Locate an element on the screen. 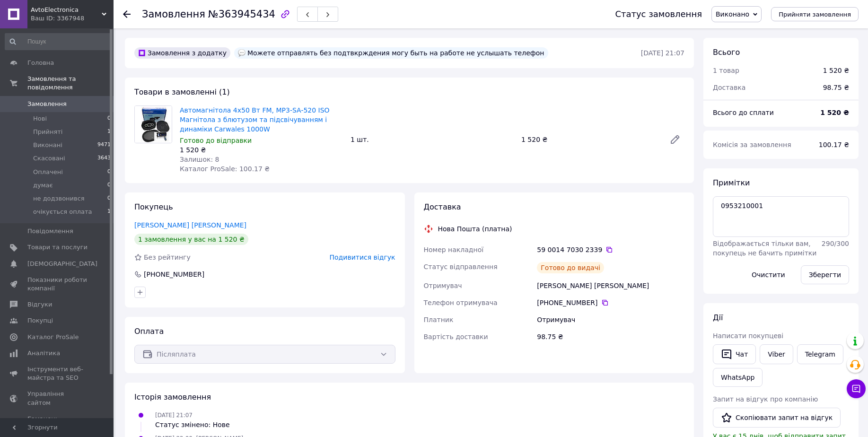 The image size is (868, 437). img: Автомагнітола 4х50 Вт FM, MP3-SA-520 ISO Магнітола з блютузом та підсвічуванням і динаміки Carwal... is located at coordinates (153, 125).